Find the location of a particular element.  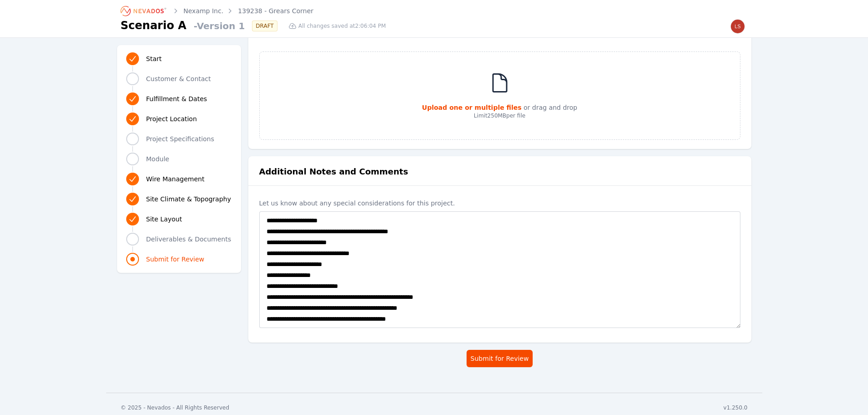

img: lsukhram@nexamp.com is located at coordinates (738, 26).